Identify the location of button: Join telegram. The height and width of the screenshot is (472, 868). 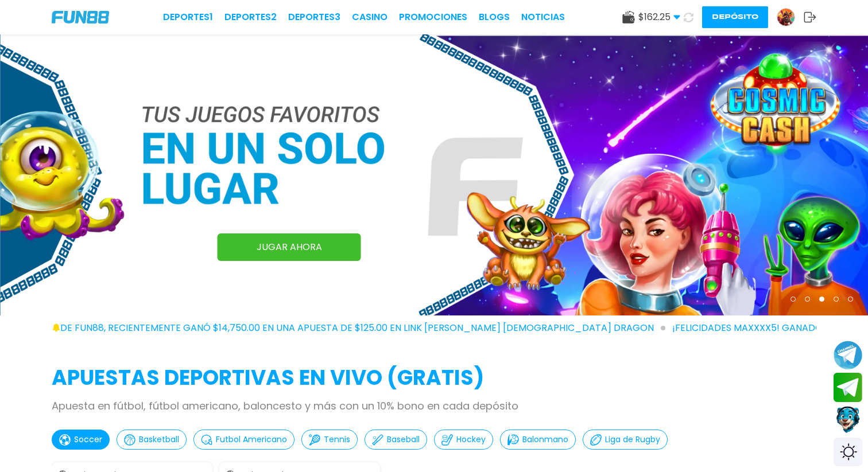
(848, 388).